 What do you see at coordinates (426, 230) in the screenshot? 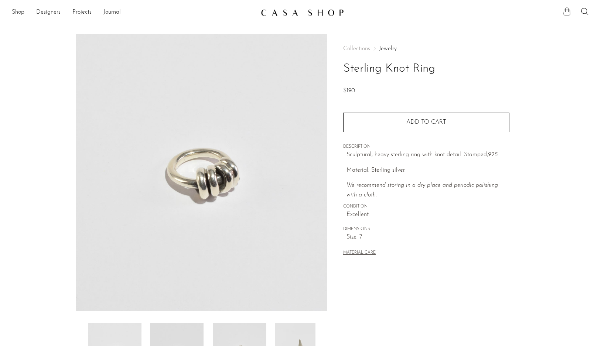
I see `span: DIMENSIONS` at bounding box center [426, 230].